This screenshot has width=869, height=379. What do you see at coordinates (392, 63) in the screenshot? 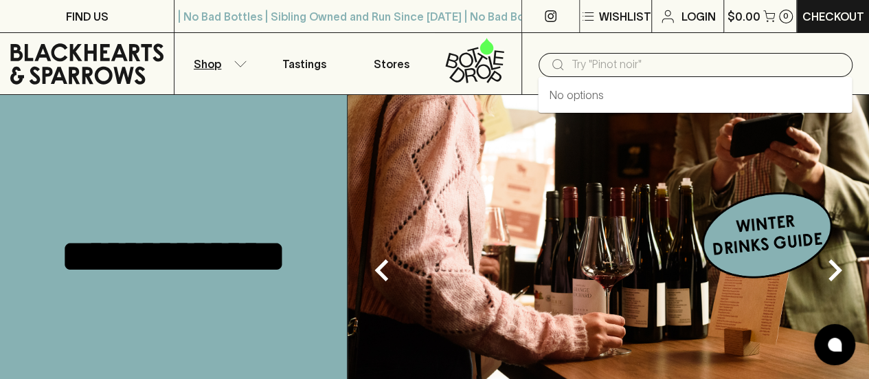
I see `a: Stores` at bounding box center [392, 63].